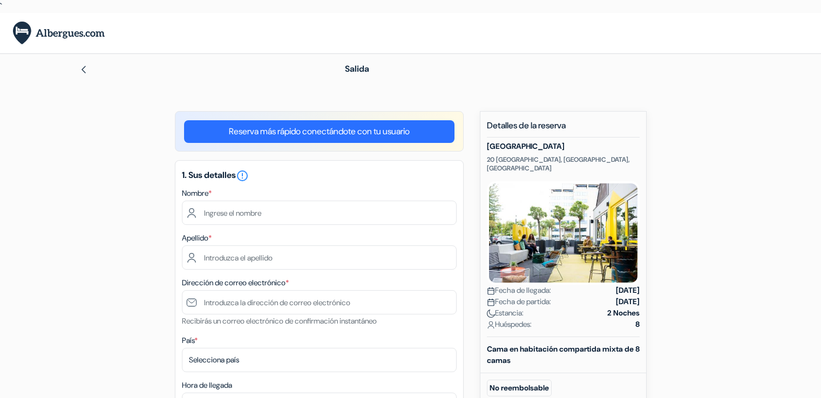 This screenshot has width=821, height=398. What do you see at coordinates (235, 283) in the screenshot?
I see `label: Dirección de correo electrónico` at bounding box center [235, 283].